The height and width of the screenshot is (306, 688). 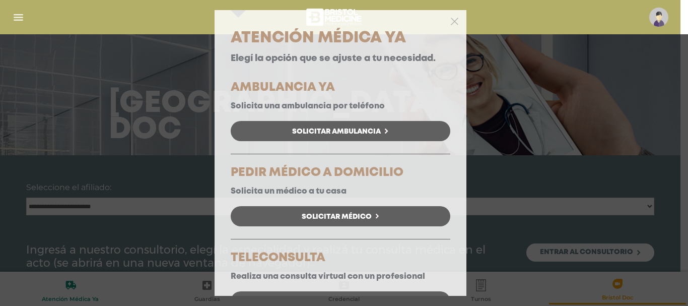 I want to click on h5: AMBULANCIA YA, so click(x=341, y=88).